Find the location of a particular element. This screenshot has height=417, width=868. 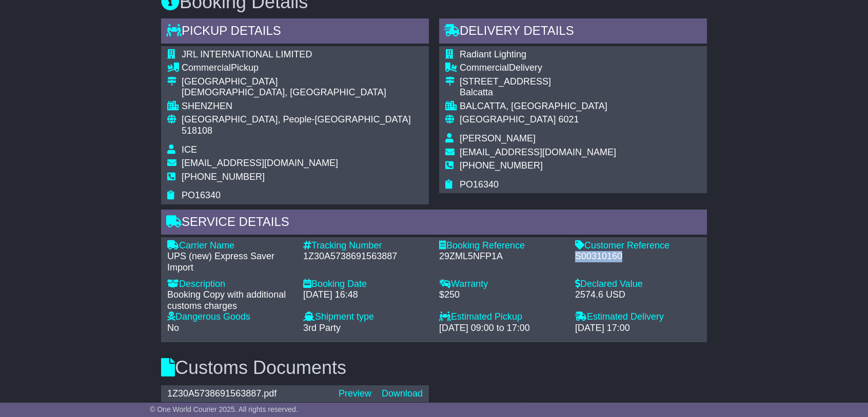

div: Shipment type is located at coordinates (366, 317).